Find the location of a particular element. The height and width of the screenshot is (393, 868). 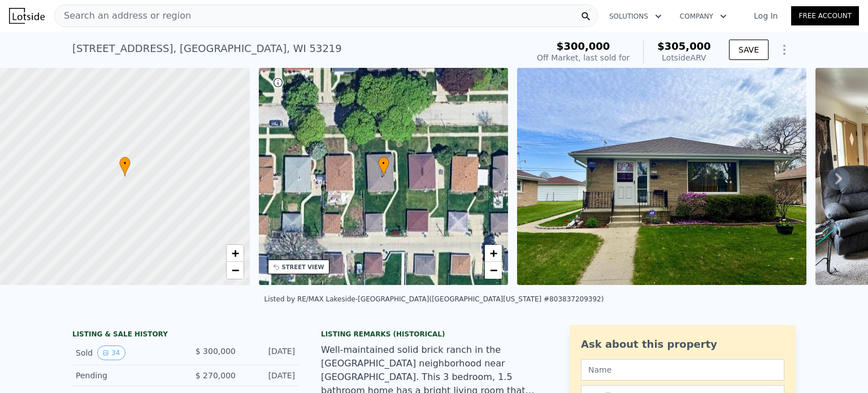

span: $305,000 is located at coordinates (684, 46).